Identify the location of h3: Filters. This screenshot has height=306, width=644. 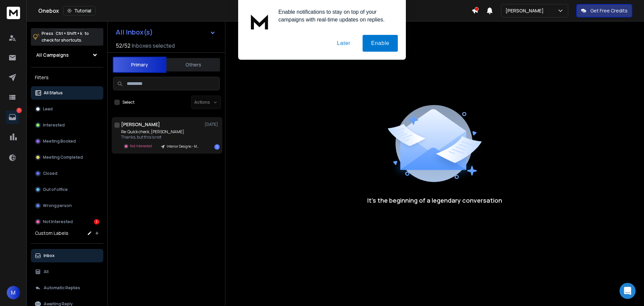
(67, 78).